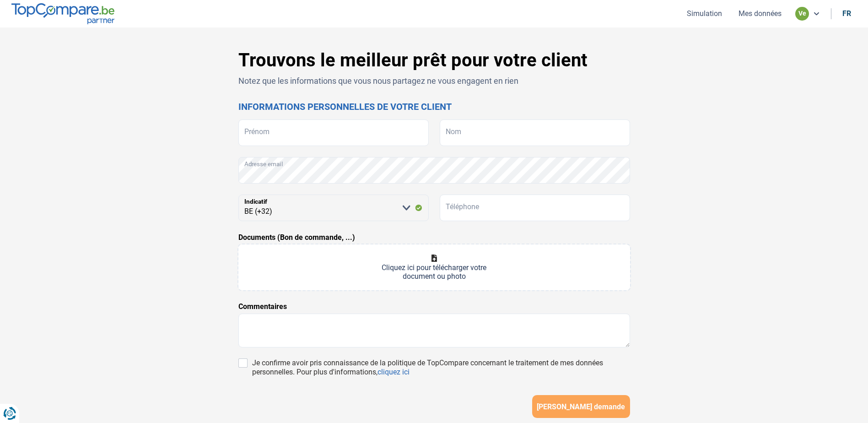 The height and width of the screenshot is (423, 868). Describe the element at coordinates (393, 372) in the screenshot. I see `a: cliquez ici` at that location.